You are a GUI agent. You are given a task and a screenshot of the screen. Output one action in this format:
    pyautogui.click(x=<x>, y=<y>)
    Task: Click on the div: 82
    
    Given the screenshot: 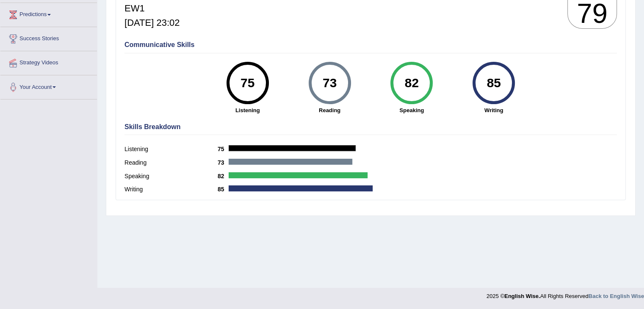 What is the action you would take?
    pyautogui.click(x=412, y=83)
    